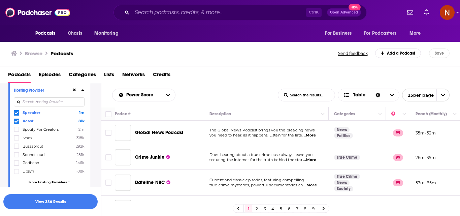 The image size is (460, 216). Describe the element at coordinates (369, 95) in the screenshot. I see `button: Choose View` at that location.